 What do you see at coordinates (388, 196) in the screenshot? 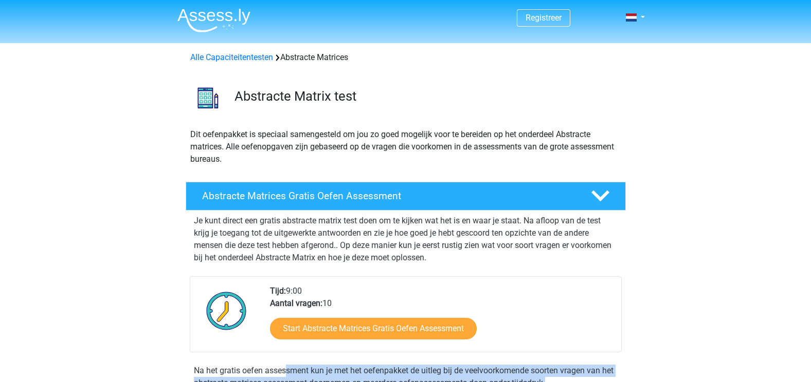
I see `h4: Abstracte Matrices Gratis Oefen Assessment` at bounding box center [388, 196].